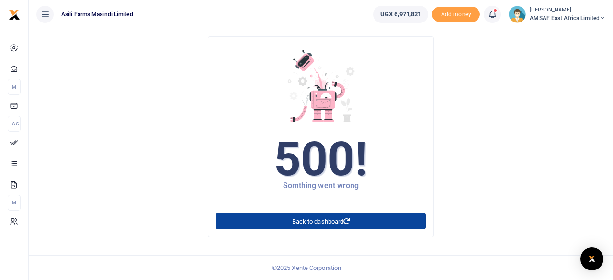 The height and width of the screenshot is (280, 613). I want to click on h5: Somthing went wrong, so click(321, 185).